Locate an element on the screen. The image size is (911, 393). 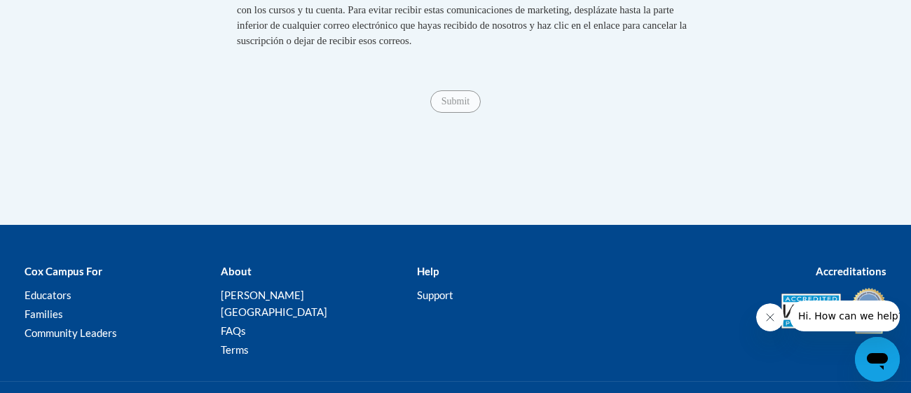
b: Cox Campus For is located at coordinates (63, 271).